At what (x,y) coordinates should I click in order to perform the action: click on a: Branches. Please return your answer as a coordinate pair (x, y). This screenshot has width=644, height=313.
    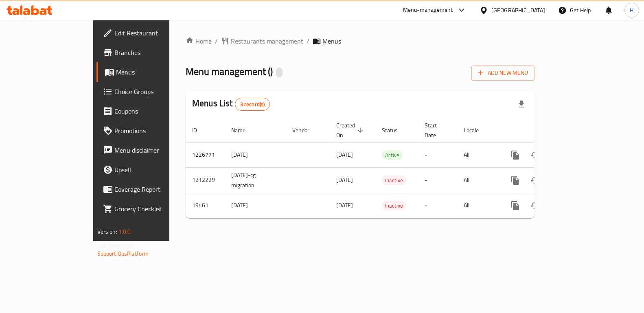
    Looking at the image, I should click on (148, 53).